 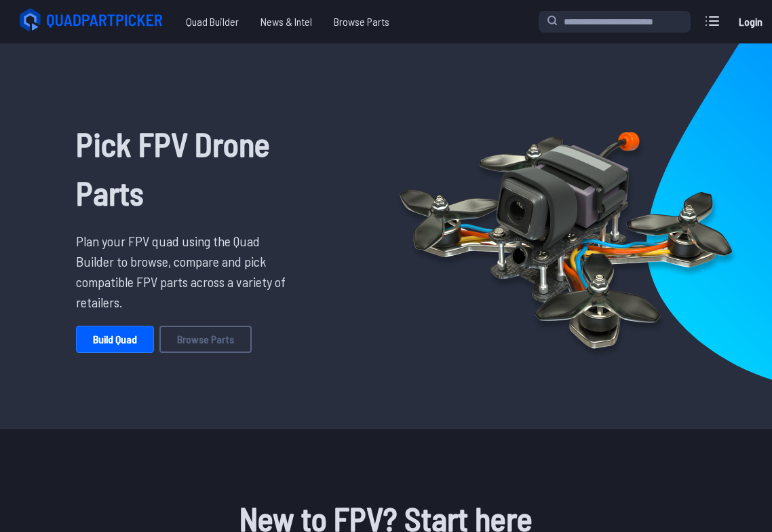 I want to click on a: News & Intel, so click(x=286, y=21).